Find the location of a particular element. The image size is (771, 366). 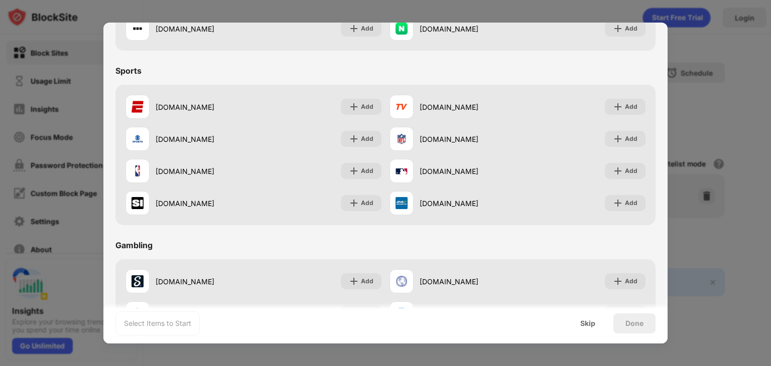

div: Done is located at coordinates (634, 324).